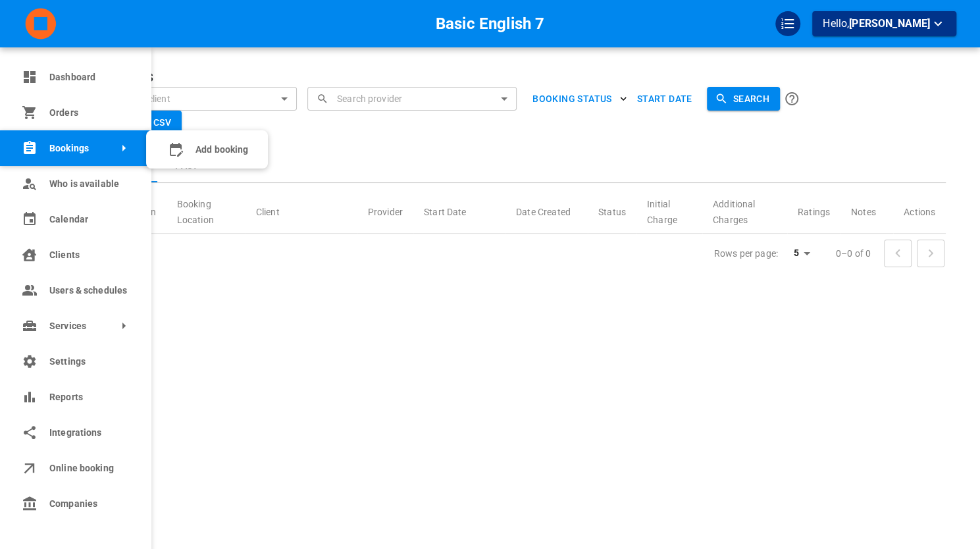 This screenshot has height=549, width=980. I want to click on span: Users & schedules, so click(91, 290).